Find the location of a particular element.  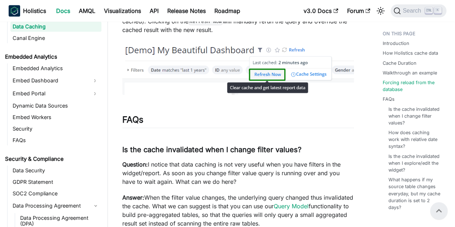

a: What happens if my source table changes everyday, but my cache duration is set to 2 days? is located at coordinates (414, 194).